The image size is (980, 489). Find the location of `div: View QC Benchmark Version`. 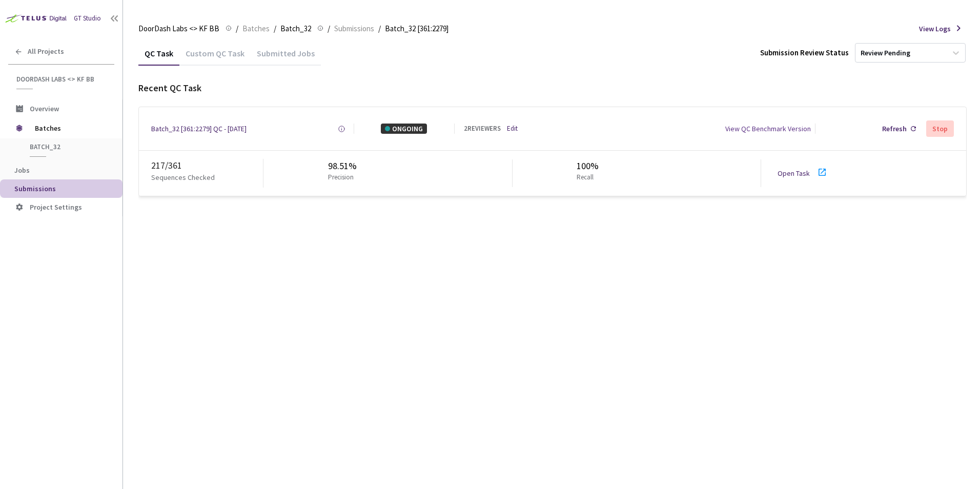

div: View QC Benchmark Version is located at coordinates (768, 129).